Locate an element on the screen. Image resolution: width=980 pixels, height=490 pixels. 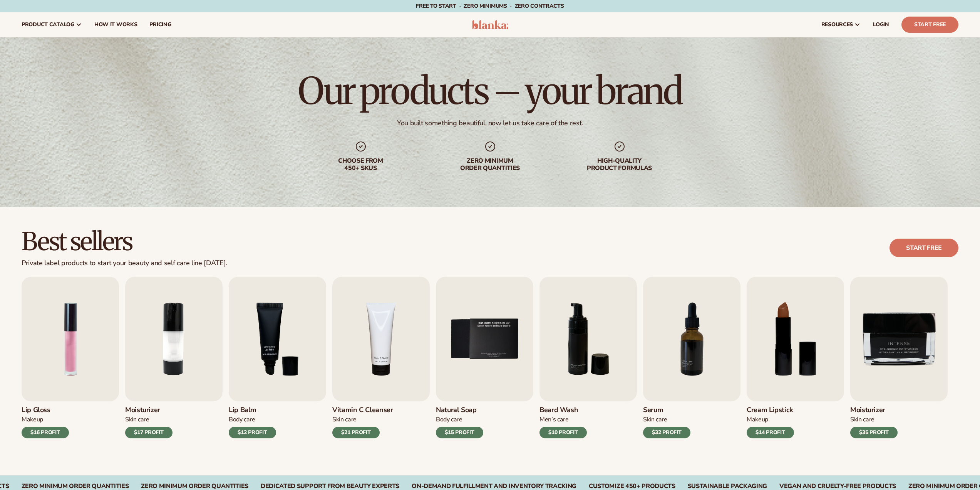
h2: Best sellers is located at coordinates (124, 241).